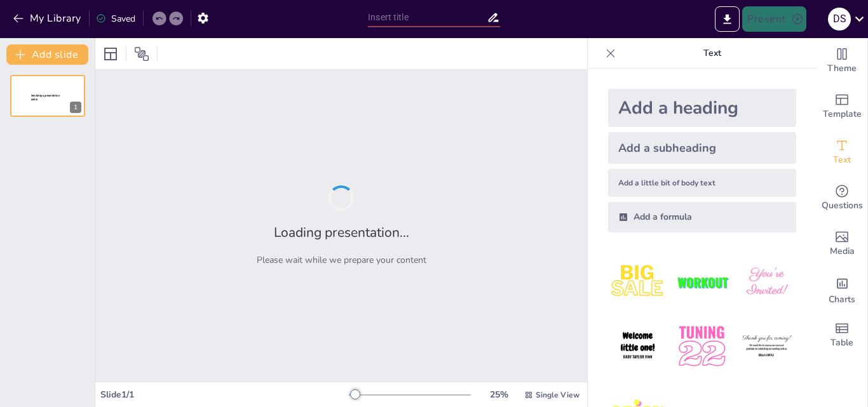  Describe the element at coordinates (839, 19) in the screenshot. I see `div: D S` at that location.